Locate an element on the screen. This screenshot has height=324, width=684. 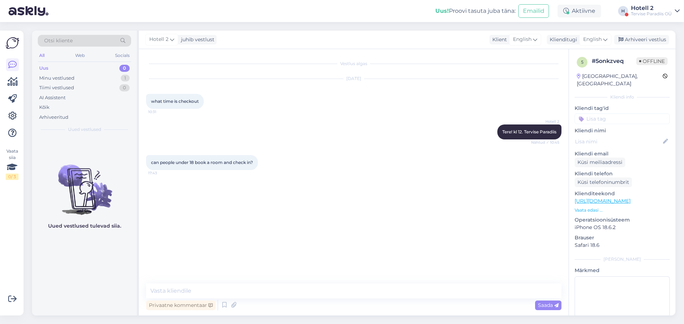
div: Tervise Paradiis OÜ is located at coordinates (651, 14).